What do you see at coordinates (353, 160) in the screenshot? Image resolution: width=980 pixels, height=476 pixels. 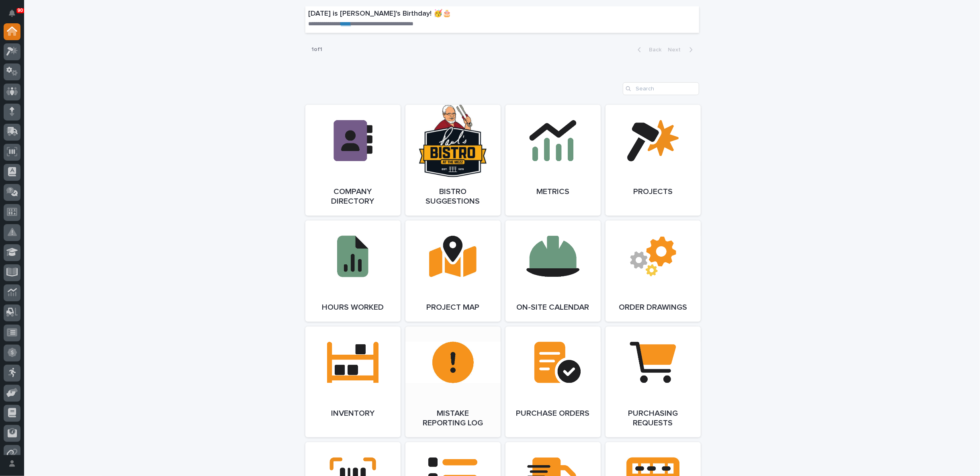 I see `a: Company Directory` at bounding box center [353, 160].